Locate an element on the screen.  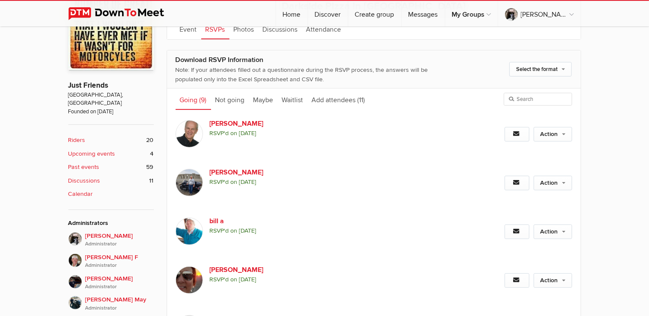
a: Messages is located at coordinates (423, 14).